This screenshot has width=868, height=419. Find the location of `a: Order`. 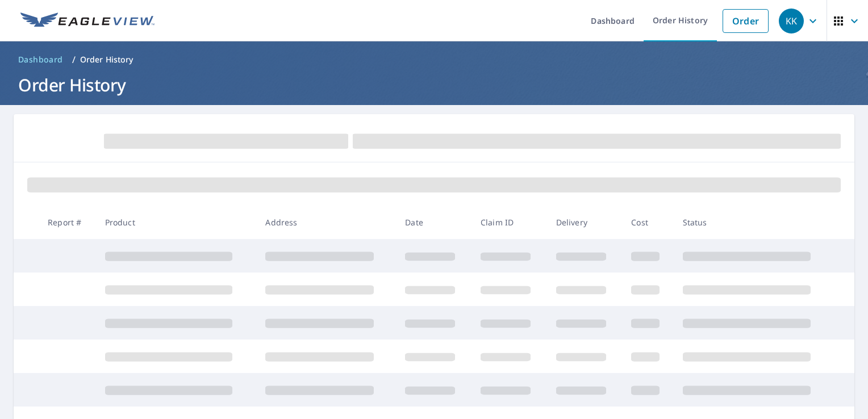

a: Order is located at coordinates (746, 21).